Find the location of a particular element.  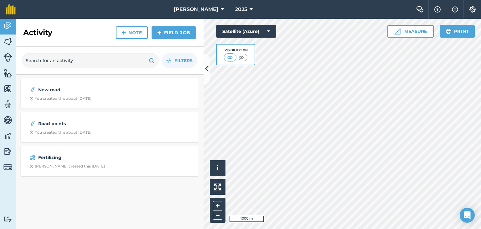

img: Two speech bubbles overlapping with the left bubble in the forefront is located at coordinates (420, 9).